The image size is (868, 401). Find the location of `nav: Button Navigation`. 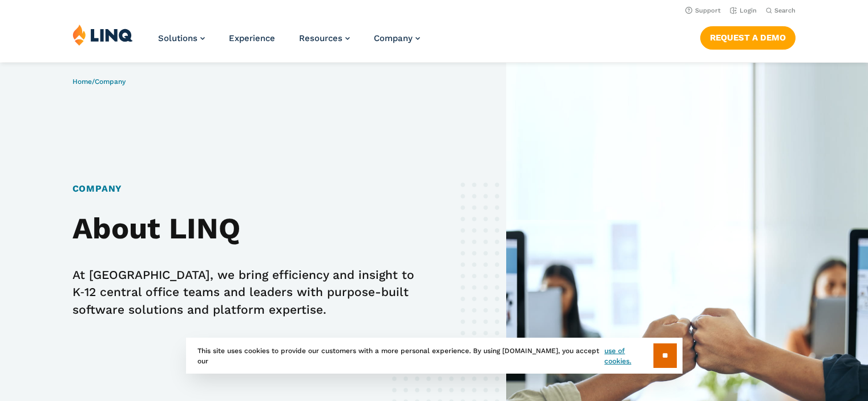

nav: Button Navigation is located at coordinates (747, 37).